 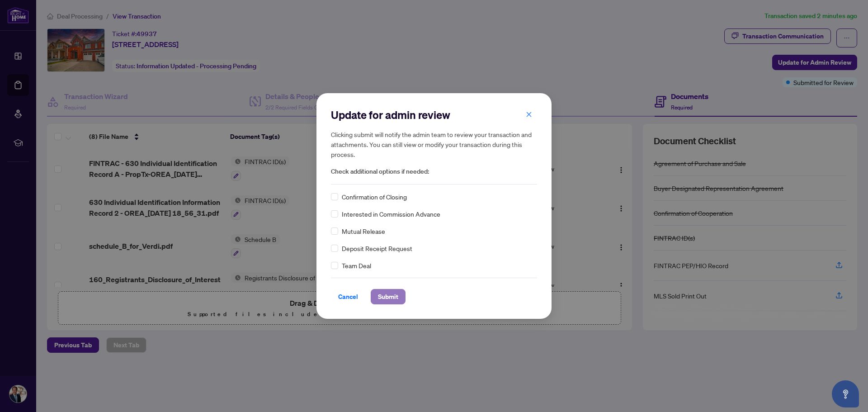 I want to click on span: close, so click(x=529, y=115).